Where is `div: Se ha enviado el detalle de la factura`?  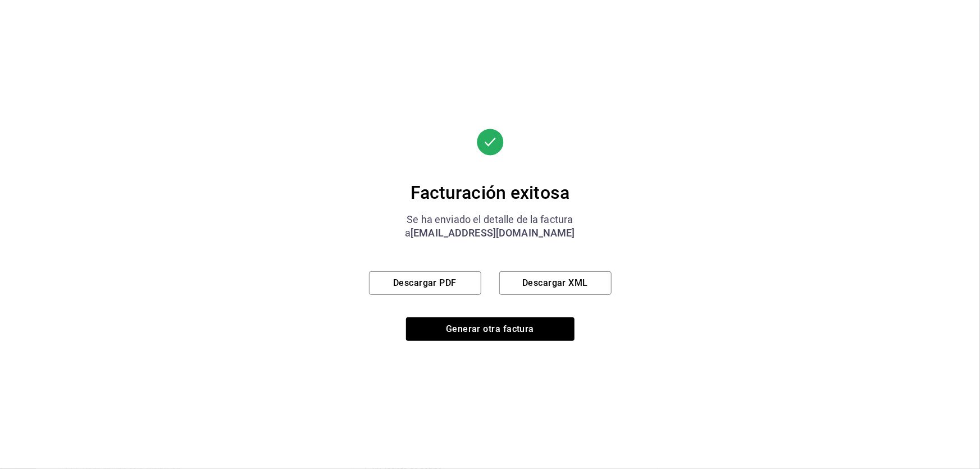
div: Se ha enviado el detalle de la factura is located at coordinates (490, 220).